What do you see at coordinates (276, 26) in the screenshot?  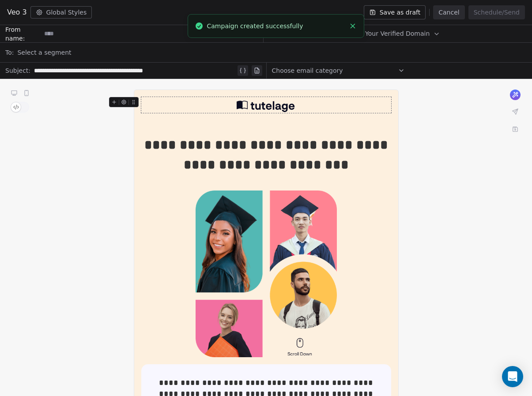 I see `div: Campaign created successfully` at bounding box center [276, 26].